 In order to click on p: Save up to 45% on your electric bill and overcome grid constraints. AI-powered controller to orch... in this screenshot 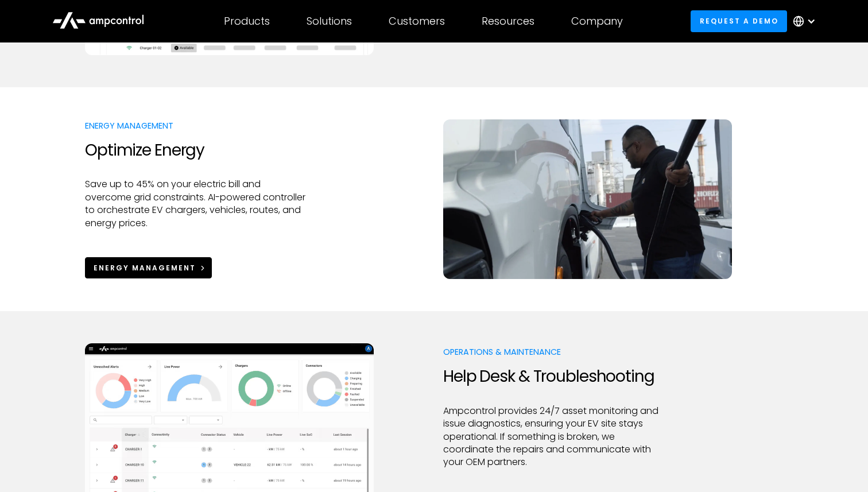, I will do `click(195, 204)`.